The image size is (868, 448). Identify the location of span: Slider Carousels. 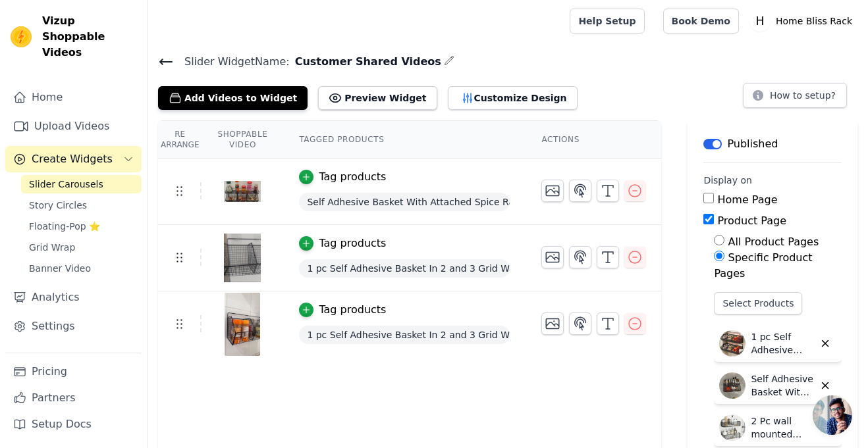
(66, 184).